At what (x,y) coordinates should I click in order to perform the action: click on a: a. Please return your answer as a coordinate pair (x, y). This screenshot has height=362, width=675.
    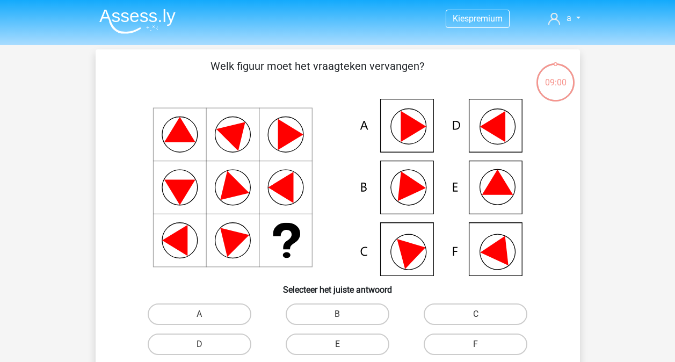
    Looking at the image, I should click on (564, 18).